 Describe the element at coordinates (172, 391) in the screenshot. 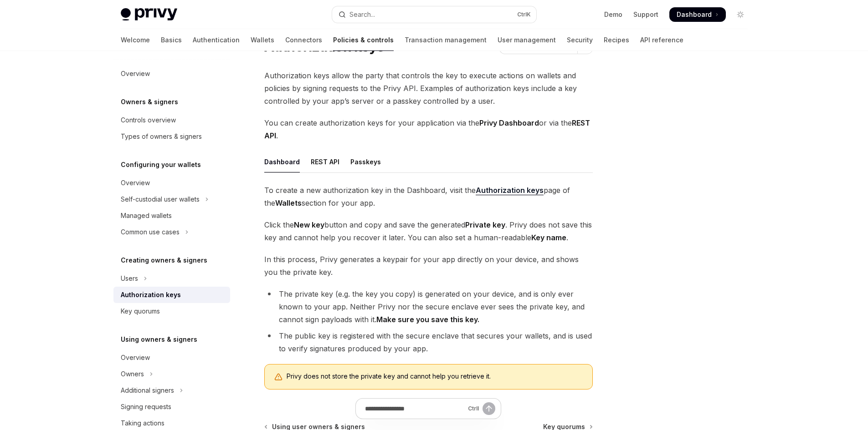

I see `button: Toggle Additional signers section` at that location.